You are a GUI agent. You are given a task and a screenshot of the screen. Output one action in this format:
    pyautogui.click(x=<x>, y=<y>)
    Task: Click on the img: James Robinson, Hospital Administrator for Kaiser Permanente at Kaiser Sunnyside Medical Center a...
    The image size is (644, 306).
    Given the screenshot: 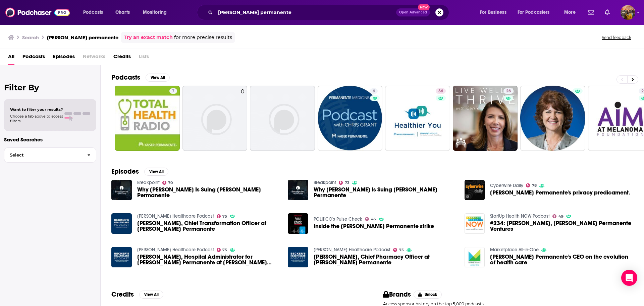 What is the action you would take?
    pyautogui.click(x=122, y=257)
    